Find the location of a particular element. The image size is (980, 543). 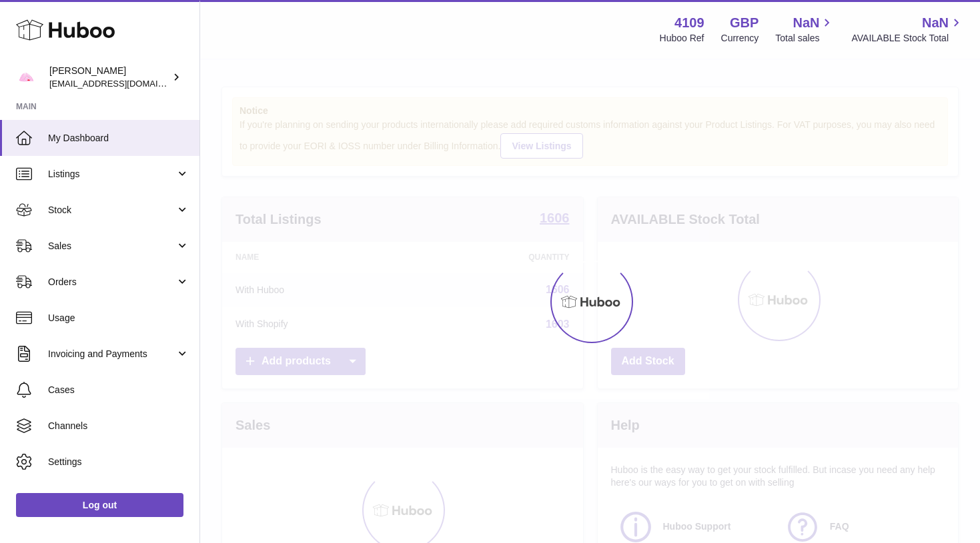

span: Total sales is located at coordinates (804, 38).